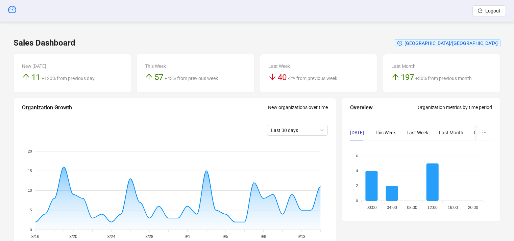  I want to click on span: 197, so click(407, 77).